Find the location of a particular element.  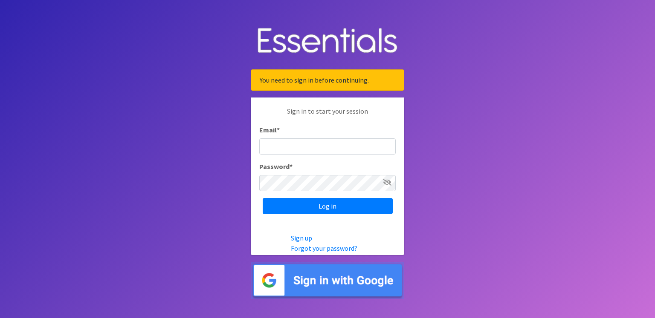

div: You need to sign in before continuing. is located at coordinates (327, 80).